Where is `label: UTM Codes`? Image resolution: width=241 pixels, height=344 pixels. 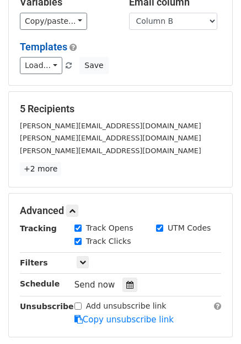 label: UTM Codes is located at coordinates (190, 228).